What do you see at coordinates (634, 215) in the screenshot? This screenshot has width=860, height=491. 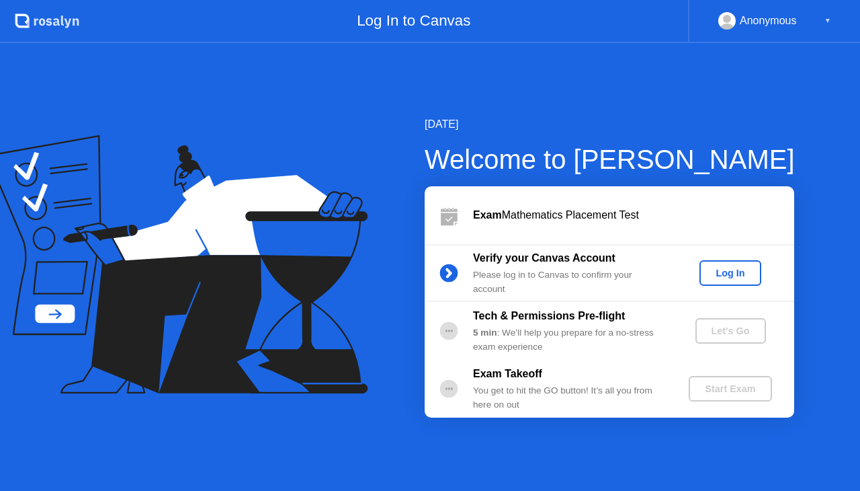 I see `div: Mathematics Placement Test` at bounding box center [634, 215].